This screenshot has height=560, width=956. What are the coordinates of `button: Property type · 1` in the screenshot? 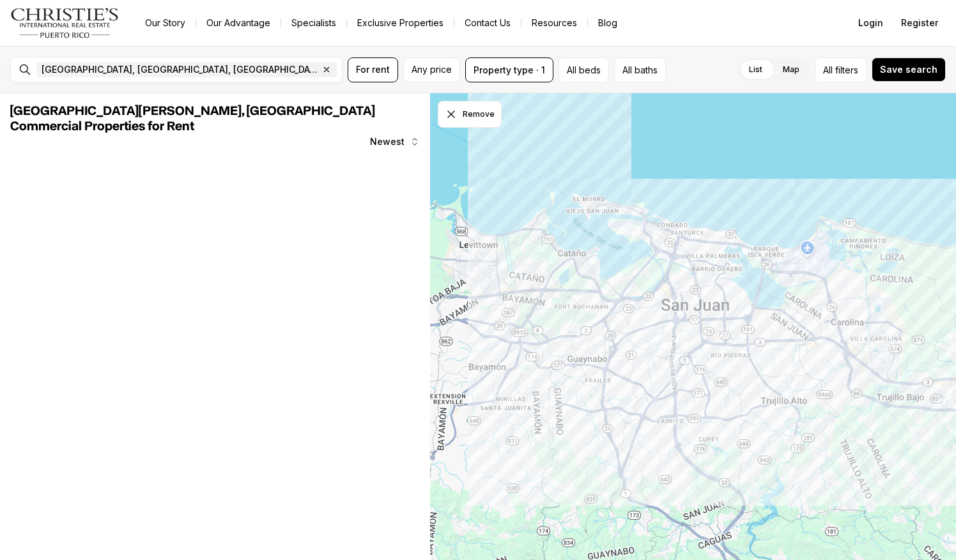 It's located at (509, 70).